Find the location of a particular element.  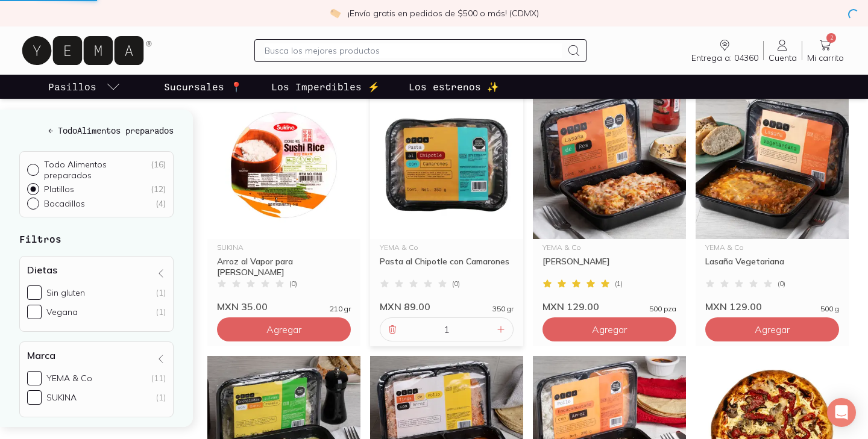

span: 350 gr is located at coordinates (503, 309).